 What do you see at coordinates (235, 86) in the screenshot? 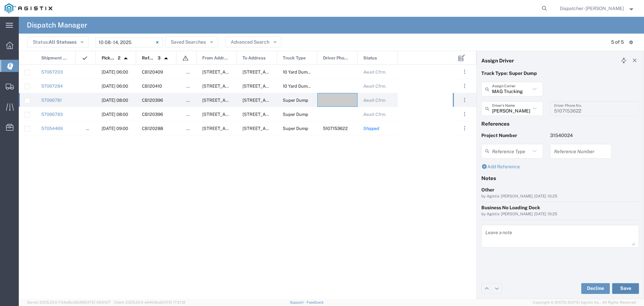
I see `span: 690 Sunol St, San Jose, California, United States` at bounding box center [235, 86].